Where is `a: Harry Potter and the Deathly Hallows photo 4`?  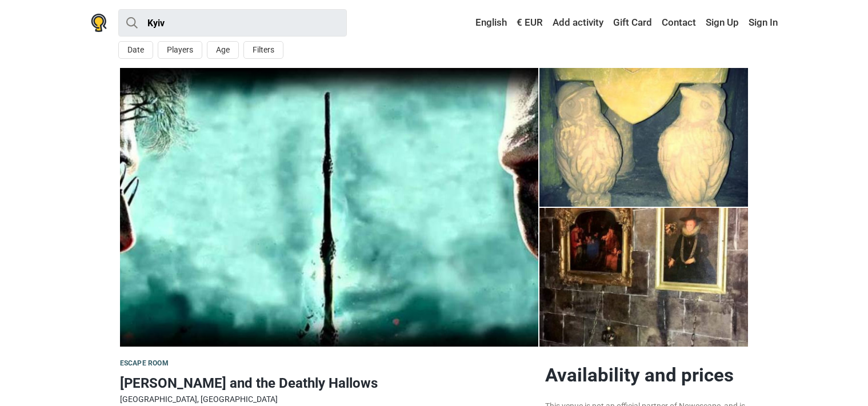
a: Harry Potter and the Deathly Hallows photo 4 is located at coordinates (644, 277).